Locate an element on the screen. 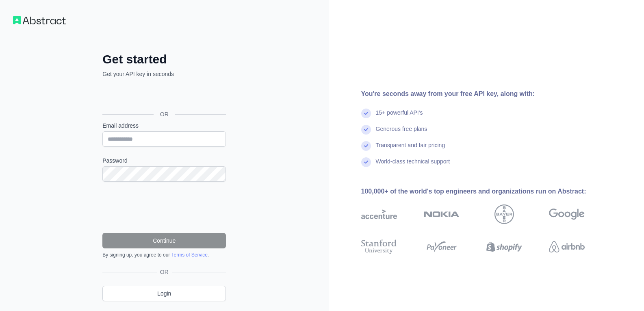  p: Get your API key in seconds is located at coordinates (164, 74).